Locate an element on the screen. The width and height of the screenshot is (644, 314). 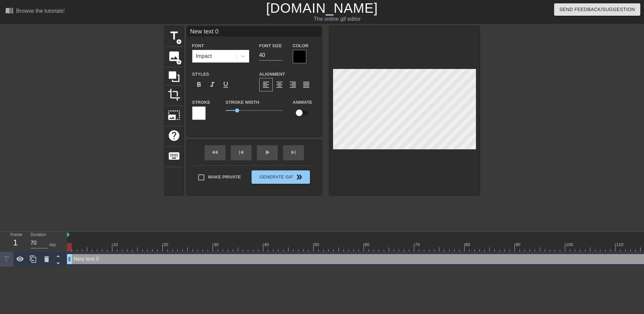
span: Make Private is located at coordinates (225, 177).